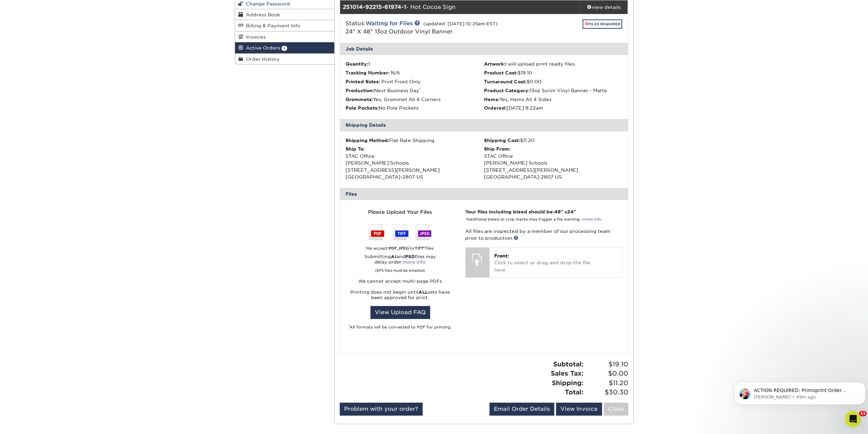 This screenshot has width=868, height=434. What do you see at coordinates (568, 383) in the screenshot?
I see `strong: Shipping:` at bounding box center [568, 383].